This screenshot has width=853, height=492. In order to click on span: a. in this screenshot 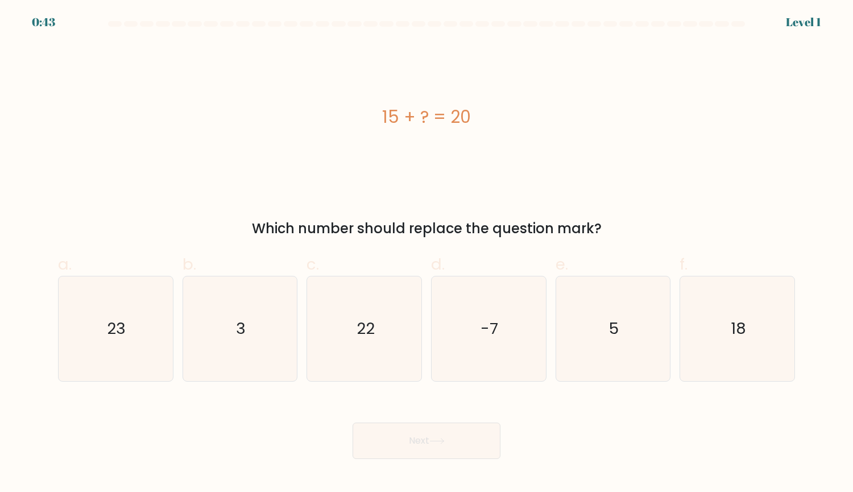, I will do `click(65, 264)`.